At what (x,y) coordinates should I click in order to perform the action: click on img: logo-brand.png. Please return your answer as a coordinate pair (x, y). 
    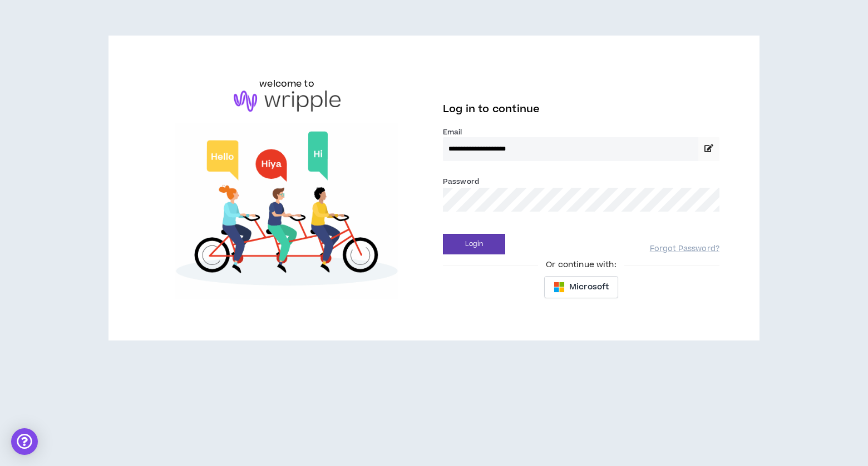
    Looking at the image, I should click on (287, 101).